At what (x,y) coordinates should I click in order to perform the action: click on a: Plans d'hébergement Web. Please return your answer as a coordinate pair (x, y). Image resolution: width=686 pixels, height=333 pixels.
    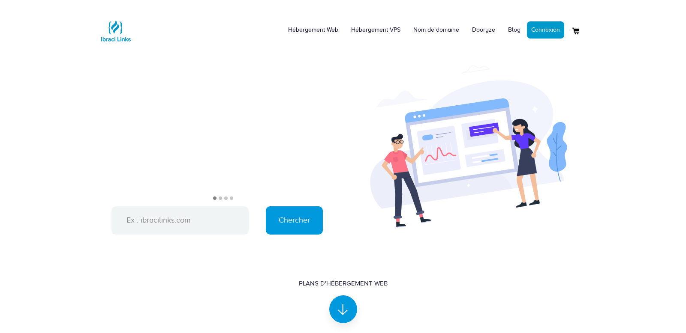
    Looking at the image, I should click on (343, 298).